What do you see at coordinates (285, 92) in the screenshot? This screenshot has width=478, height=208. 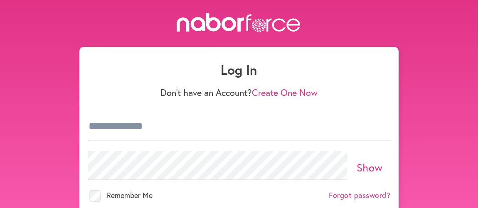 I see `a: Create One Now` at bounding box center [285, 92].